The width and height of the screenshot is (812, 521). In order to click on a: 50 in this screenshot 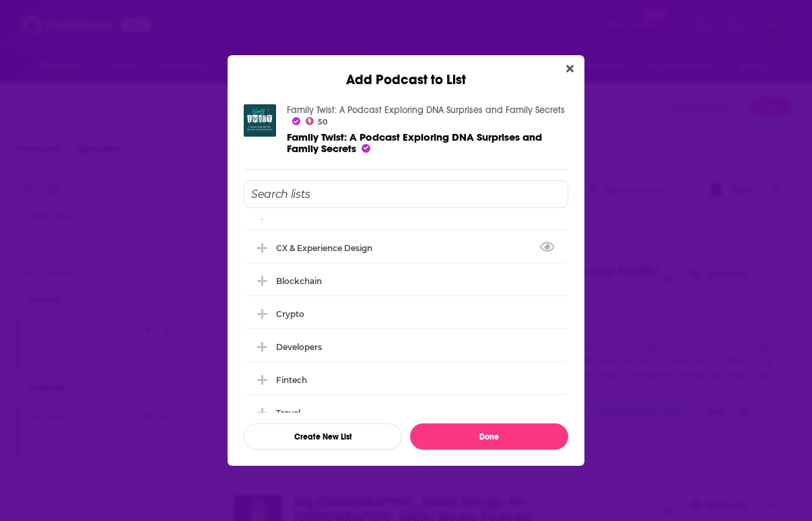, I will do `click(316, 121)`.